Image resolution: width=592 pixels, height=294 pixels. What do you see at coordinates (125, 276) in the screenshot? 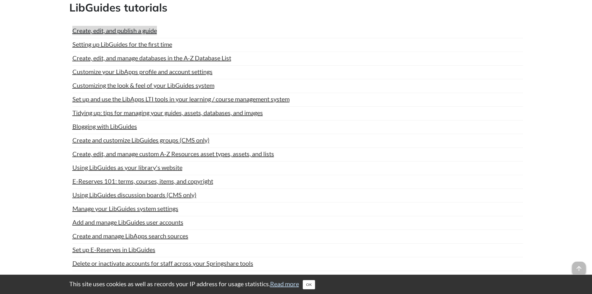
I see `a: Add new staff to your Springshare tools` at bounding box center [125, 276].